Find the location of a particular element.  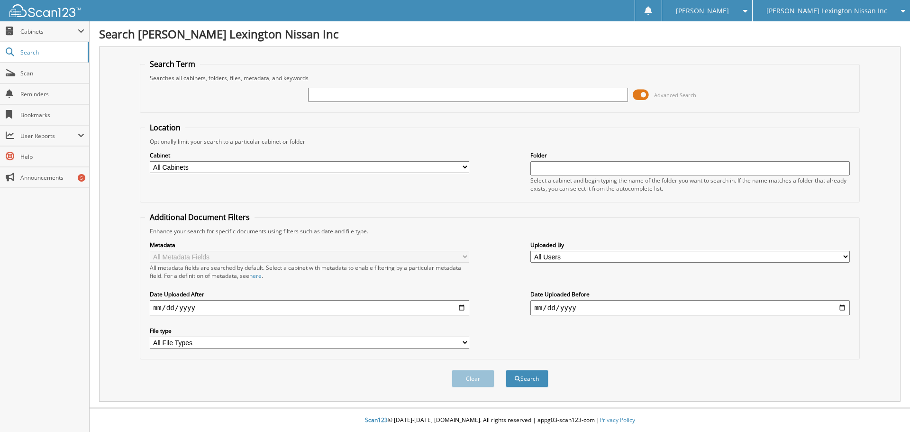

label: File type is located at coordinates (309, 330).